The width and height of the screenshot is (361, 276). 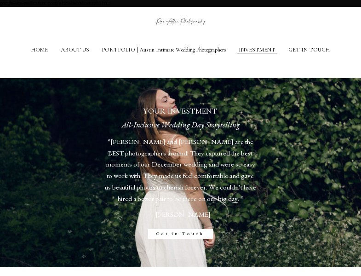 What do you see at coordinates (164, 50) in the screenshot?
I see `a: PORTFOLIO | Austin Intimate Wedding Photographers` at bounding box center [164, 50].